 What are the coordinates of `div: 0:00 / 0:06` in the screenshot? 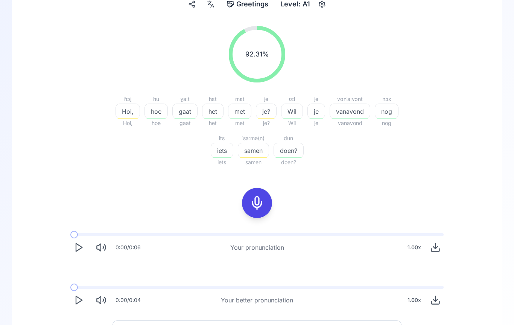 It's located at (128, 248).